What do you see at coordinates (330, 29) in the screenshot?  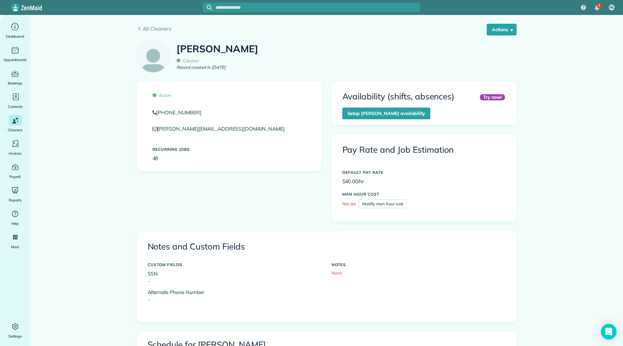 I see `span: All Cleaners` at bounding box center [330, 29].